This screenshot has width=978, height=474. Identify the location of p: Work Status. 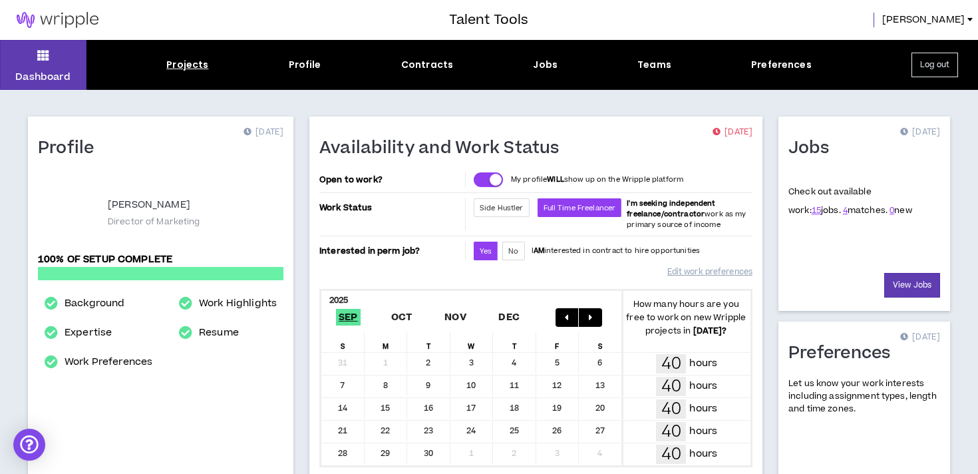
(390, 208).